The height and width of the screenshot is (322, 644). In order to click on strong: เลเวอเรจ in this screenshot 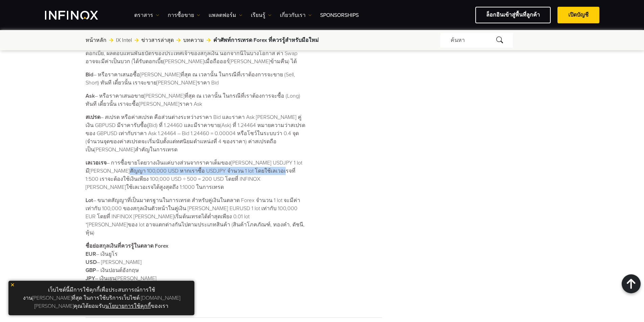, I will do `click(96, 163)`.